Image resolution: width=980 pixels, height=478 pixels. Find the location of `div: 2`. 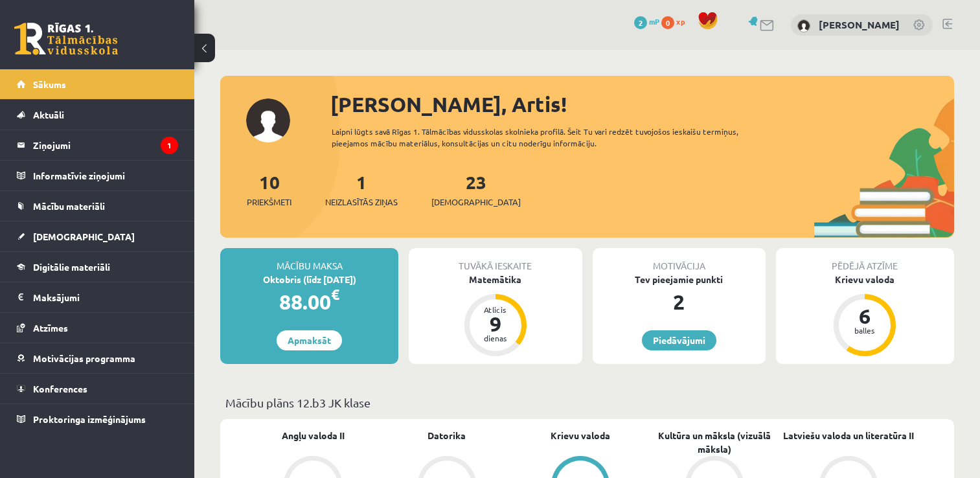

div: 2 is located at coordinates (679, 302).